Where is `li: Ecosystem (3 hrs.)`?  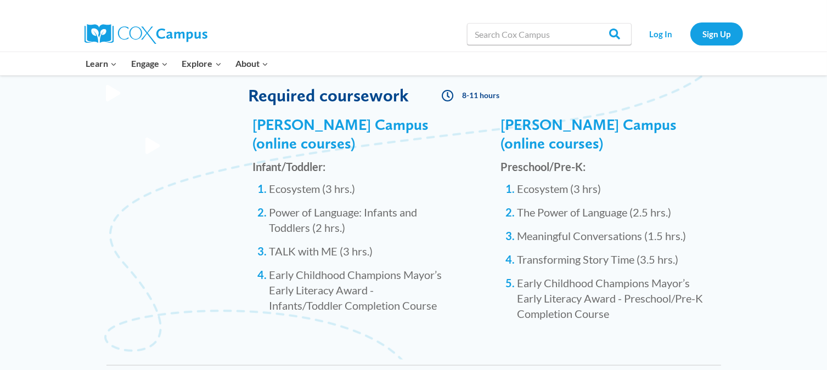
li: Ecosystem (3 hrs.) is located at coordinates (358, 189).